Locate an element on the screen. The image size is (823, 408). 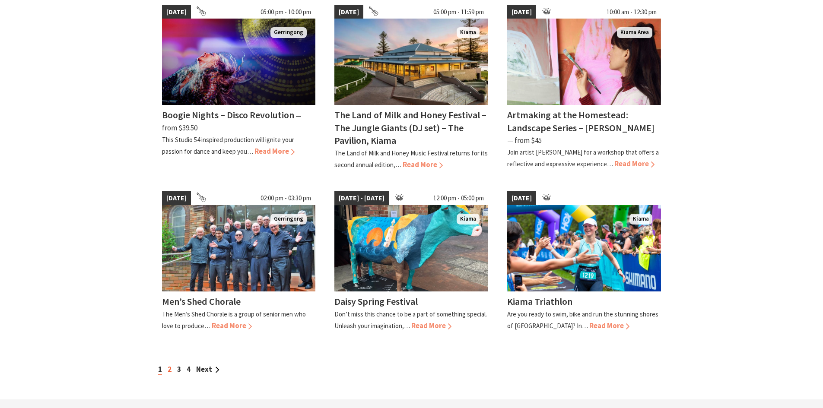
h4: Daisy Spring Festival is located at coordinates (376, 301).